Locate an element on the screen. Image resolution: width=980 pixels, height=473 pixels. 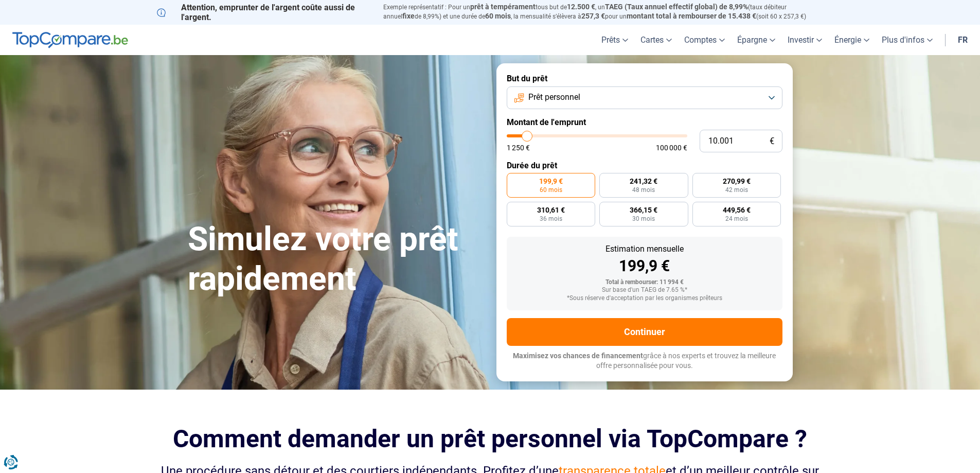
span: 257,3 € is located at coordinates (593, 16).